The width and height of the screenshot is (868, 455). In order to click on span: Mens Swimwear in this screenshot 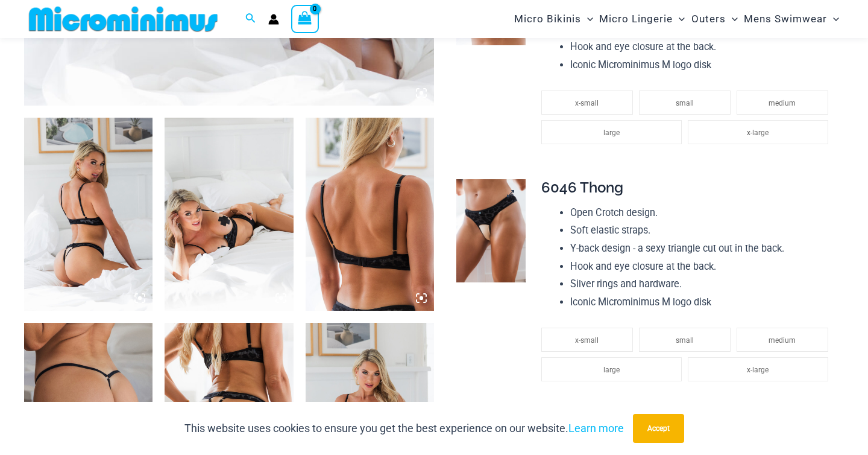, I will do `click(785, 19)`.